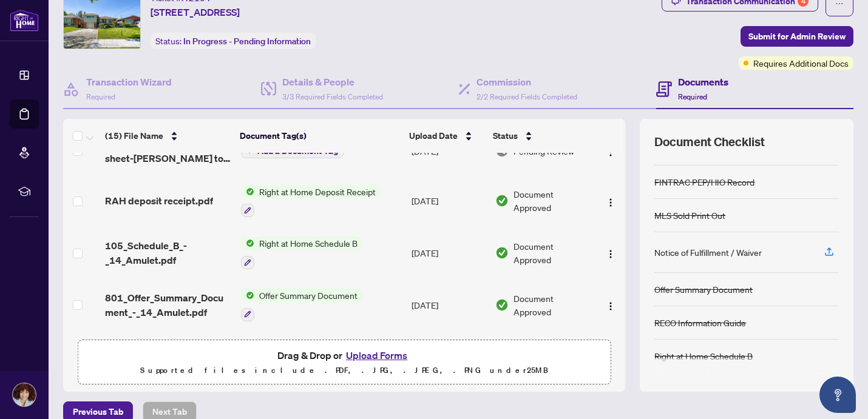  Describe the element at coordinates (129, 82) in the screenshot. I see `h4: Transaction Wizard` at that location.